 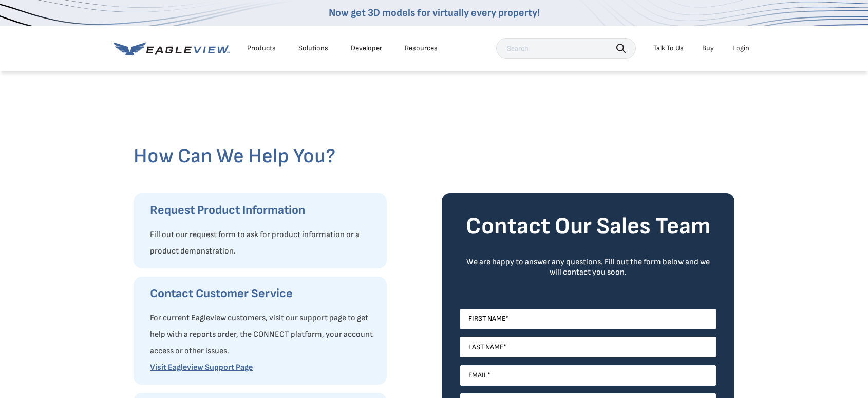 What do you see at coordinates (261, 49) in the screenshot?
I see `div: Products` at bounding box center [261, 49].